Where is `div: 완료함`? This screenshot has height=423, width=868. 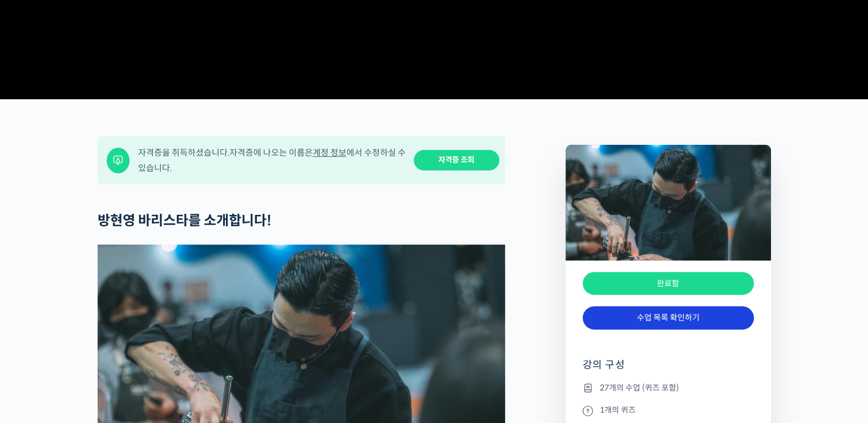 div: 완료함 is located at coordinates (668, 283).